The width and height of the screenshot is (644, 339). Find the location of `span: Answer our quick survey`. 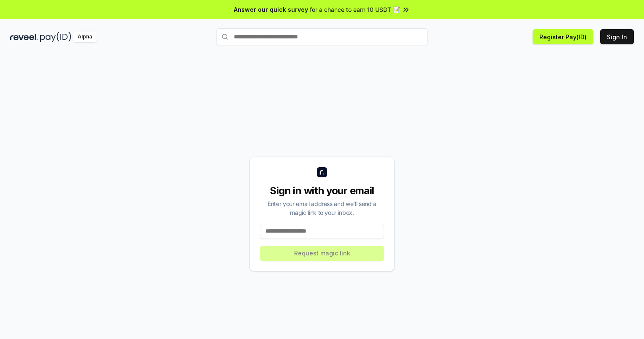

span: Answer our quick survey is located at coordinates (271, 9).